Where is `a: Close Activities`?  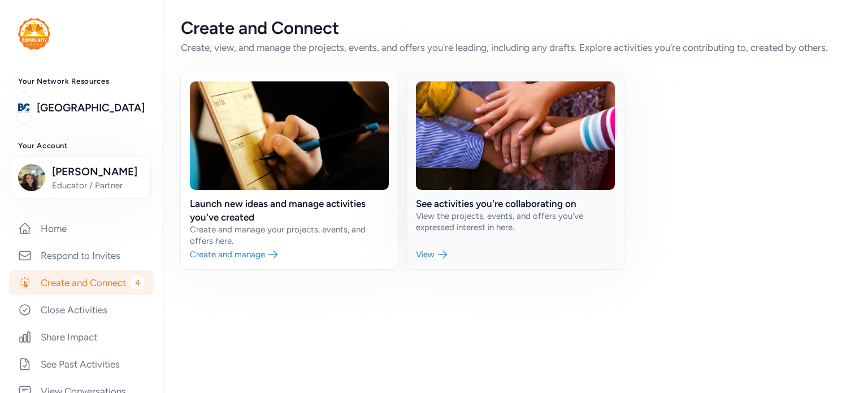 a: Close Activities is located at coordinates (81, 310).